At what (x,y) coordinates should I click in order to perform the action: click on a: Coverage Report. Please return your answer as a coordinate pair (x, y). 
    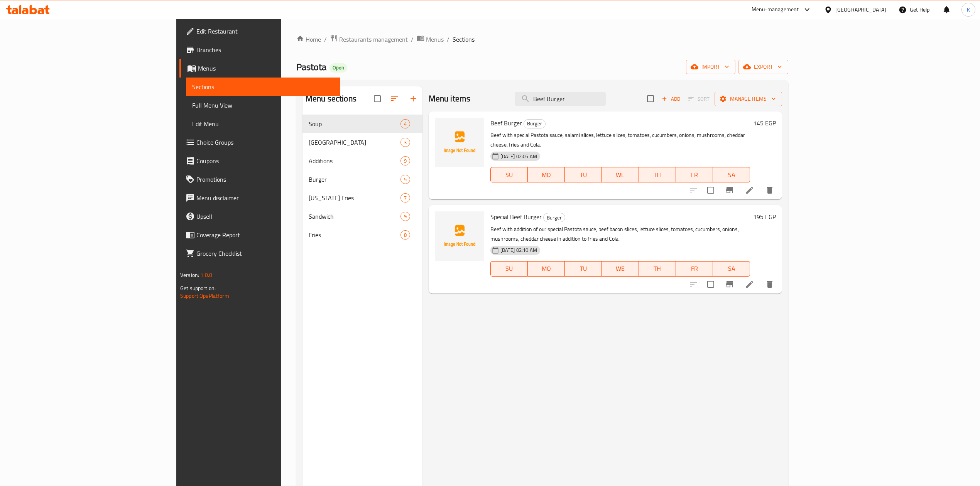
    Looking at the image, I should click on (260, 235).